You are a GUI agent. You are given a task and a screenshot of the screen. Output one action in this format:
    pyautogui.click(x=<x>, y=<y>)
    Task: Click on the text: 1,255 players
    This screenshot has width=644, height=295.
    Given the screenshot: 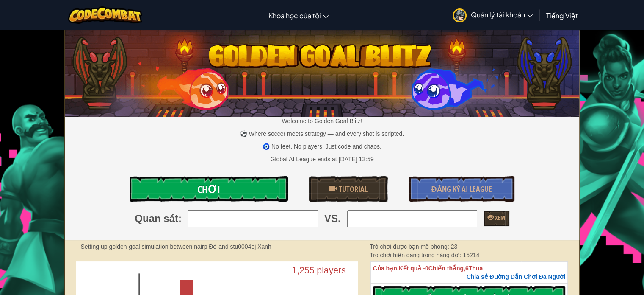 What is the action you would take?
    pyautogui.click(x=319, y=270)
    